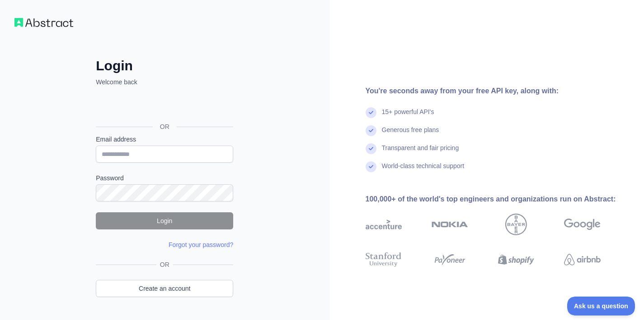 Image resolution: width=644 pixels, height=320 pixels. Describe the element at coordinates (163, 106) in the screenshot. I see `div: Se connecter avec Google. S'ouvre dans un nouvel onglet.` at that location.